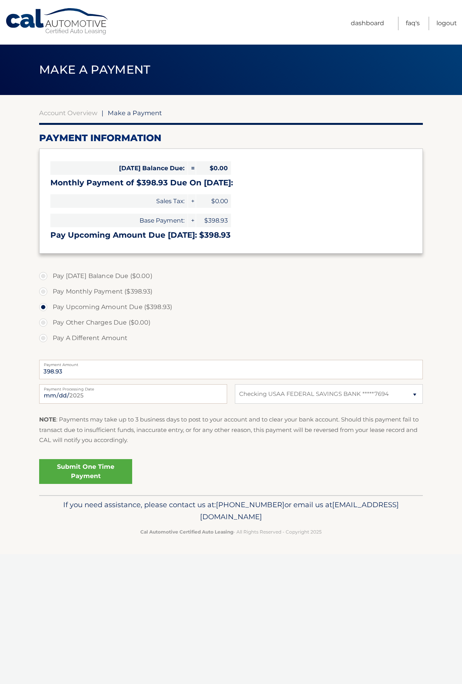 The width and height of the screenshot is (462, 684). What do you see at coordinates (231, 370) in the screenshot?
I see `input: Payment Amount` at bounding box center [231, 370].